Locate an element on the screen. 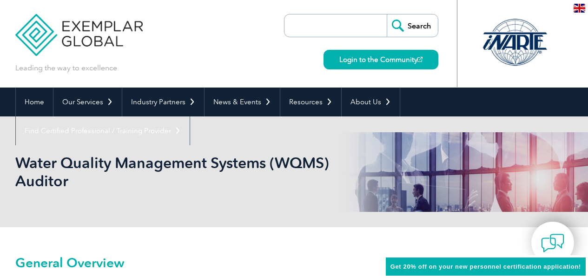  input: Search is located at coordinates (413, 26).